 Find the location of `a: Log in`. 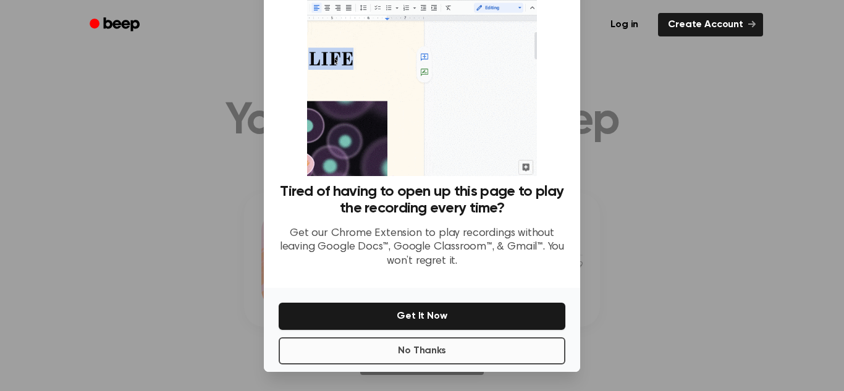

a: Log in is located at coordinates (624, 25).